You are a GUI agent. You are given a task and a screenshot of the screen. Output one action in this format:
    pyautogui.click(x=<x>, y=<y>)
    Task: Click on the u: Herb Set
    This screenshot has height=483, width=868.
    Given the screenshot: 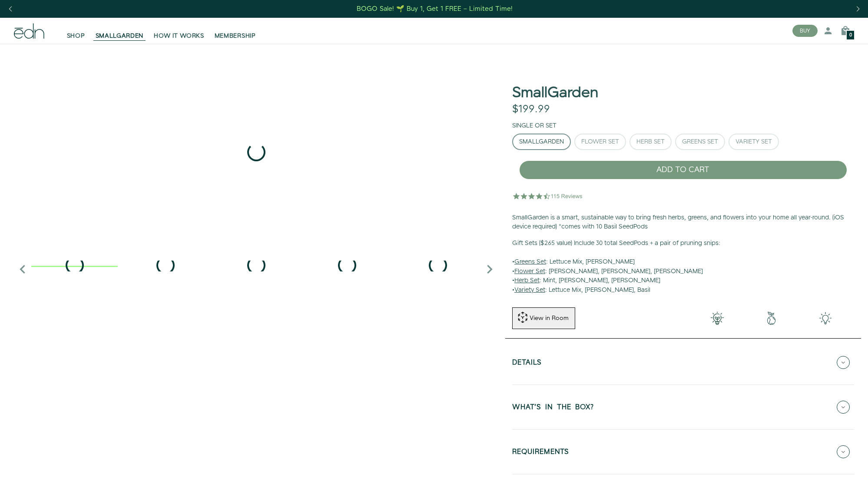 What is the action you would take?
    pyautogui.click(x=527, y=281)
    